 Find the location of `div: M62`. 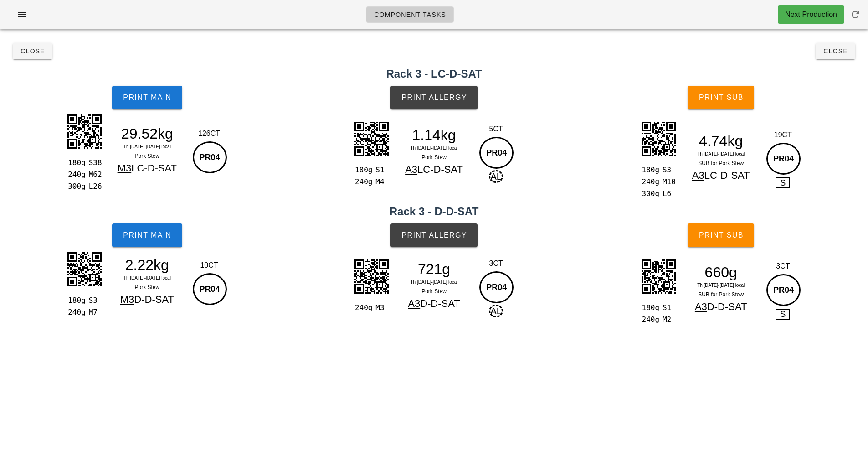

div: M62 is located at coordinates (95, 174).